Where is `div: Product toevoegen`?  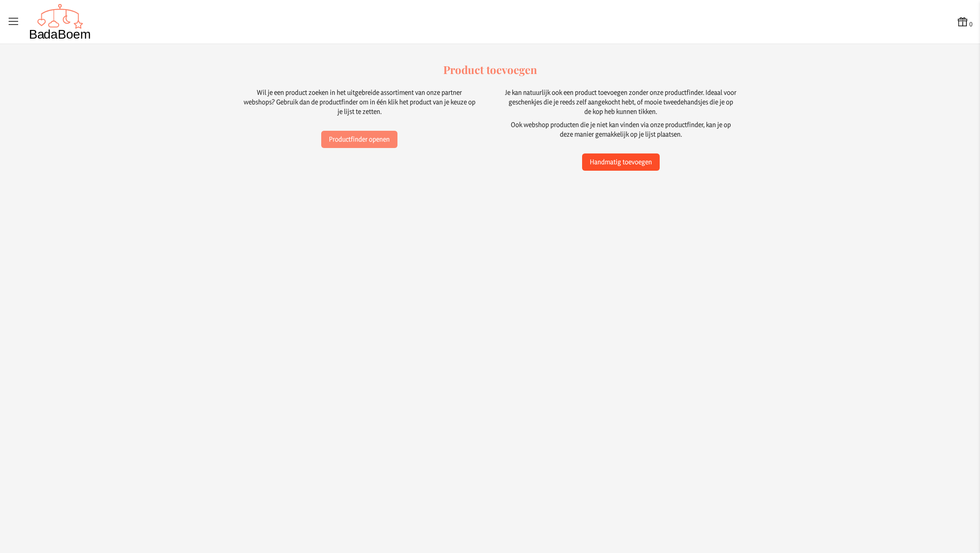
div: Product toevoegen is located at coordinates (490, 69).